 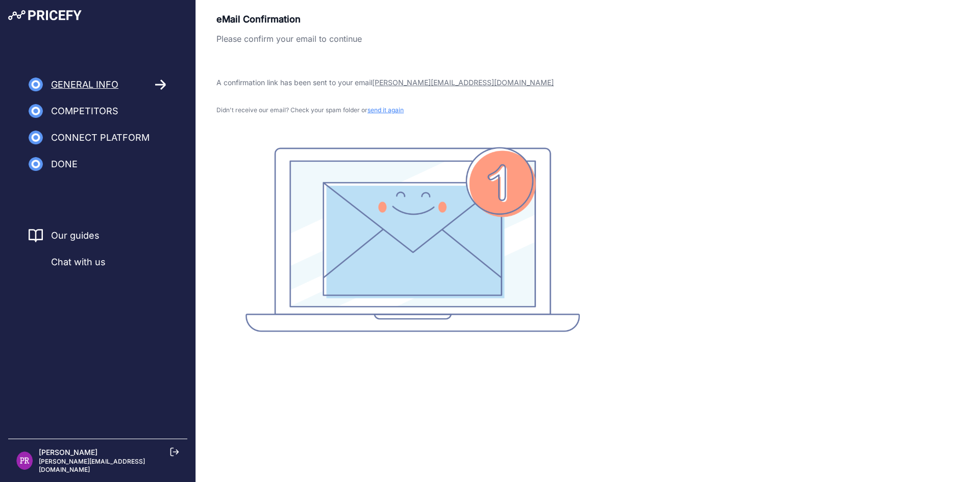 I want to click on span: Connect Platform, so click(x=100, y=137).